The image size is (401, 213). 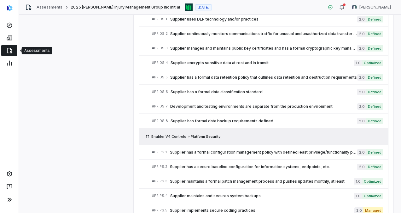 I want to click on span: # PR.PS.3, so click(x=160, y=181).